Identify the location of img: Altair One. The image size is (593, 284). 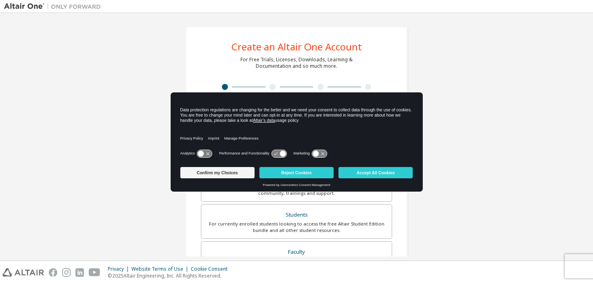
(54, 6).